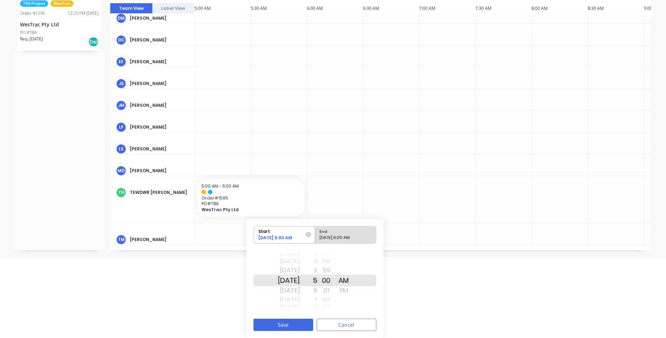 The width and height of the screenshot is (666, 338). I want to click on button: Save, so click(283, 324).